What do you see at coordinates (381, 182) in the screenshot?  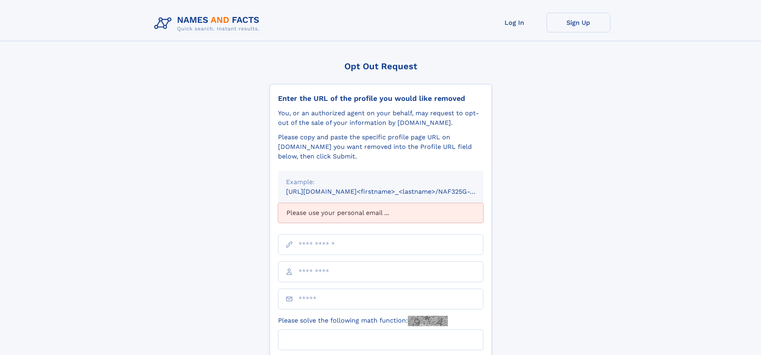 I see `div: Example:` at bounding box center [381, 182].